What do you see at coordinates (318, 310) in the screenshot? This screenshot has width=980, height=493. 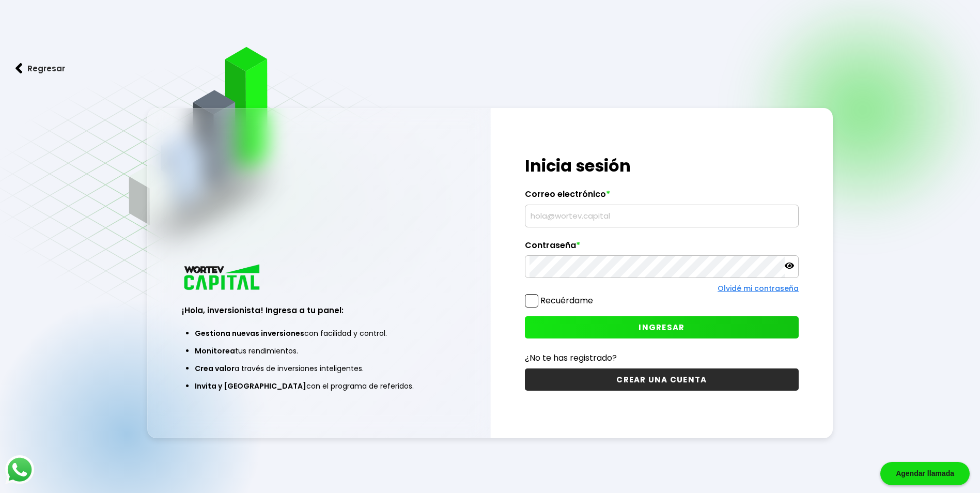 I see `h3: ¡Hola, inversionista! Ingresa a tu panel:` at bounding box center [318, 310].